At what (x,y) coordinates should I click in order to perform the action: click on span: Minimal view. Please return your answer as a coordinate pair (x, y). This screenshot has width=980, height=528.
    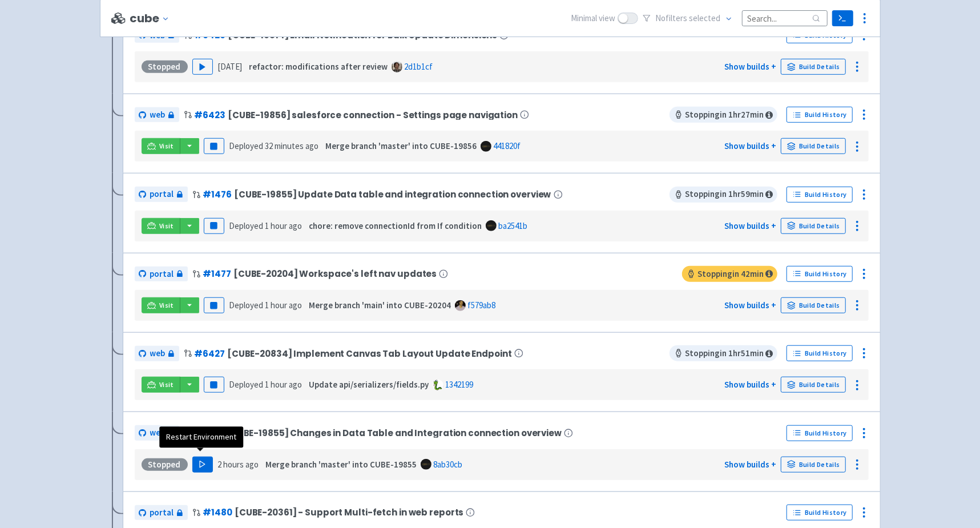
    Looking at the image, I should click on (593, 18).